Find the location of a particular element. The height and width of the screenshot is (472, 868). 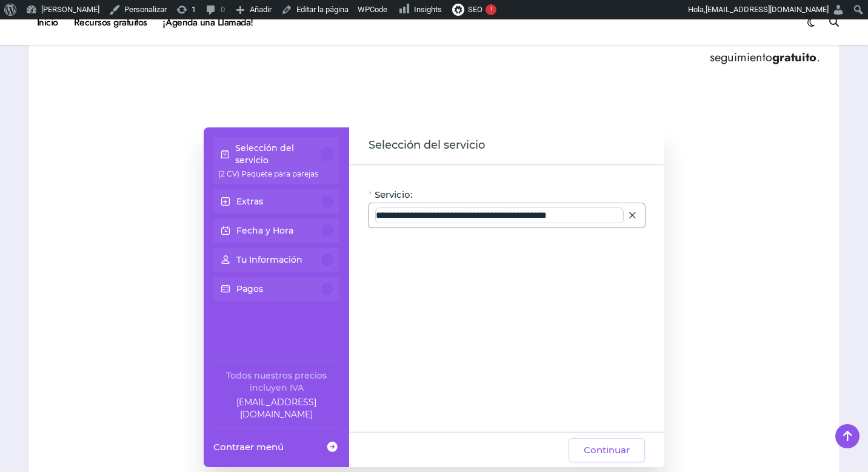

strong: gratuito is located at coordinates (794, 57).